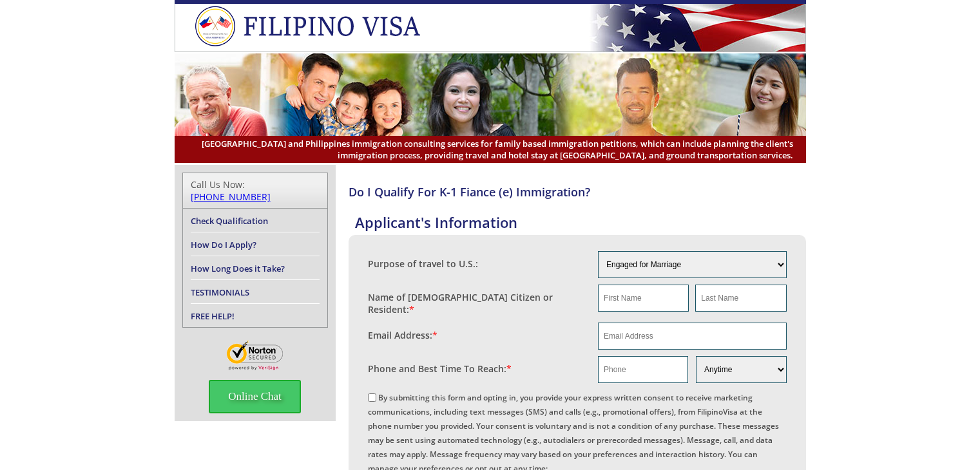 The width and height of the screenshot is (980, 470). Describe the element at coordinates (254, 397) in the screenshot. I see `span: Online Chat` at that location.